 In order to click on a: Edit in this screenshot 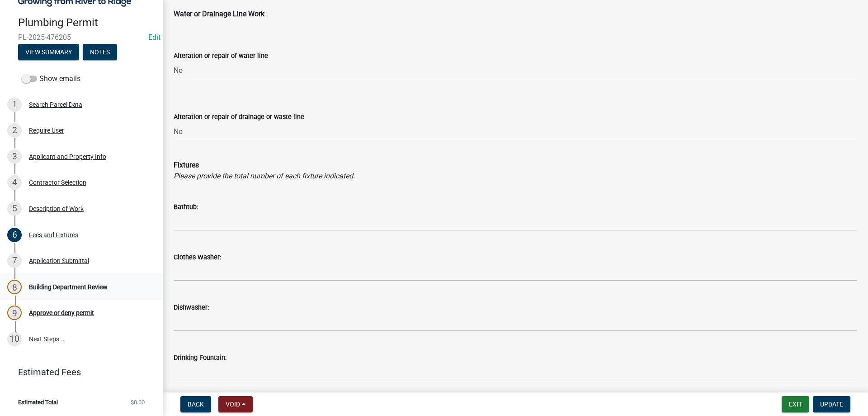, I will do `click(154, 37)`.